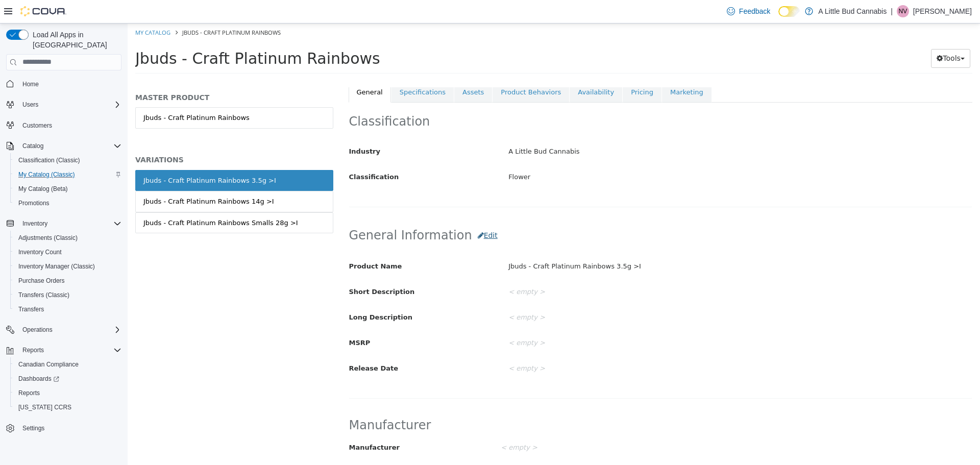 The height and width of the screenshot is (465, 980). What do you see at coordinates (232, 319) in the screenshot?
I see `span: MSRP` at bounding box center [232, 319].